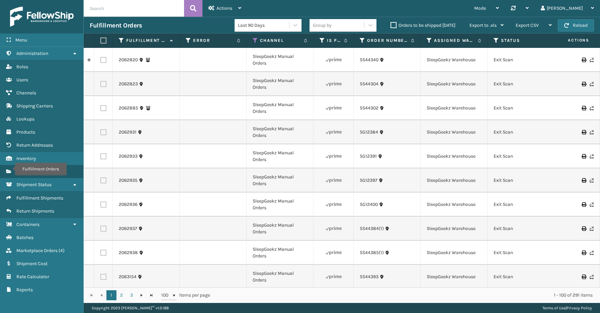  Describe the element at coordinates (128, 108) in the screenshot. I see `a: 2062885` at that location.